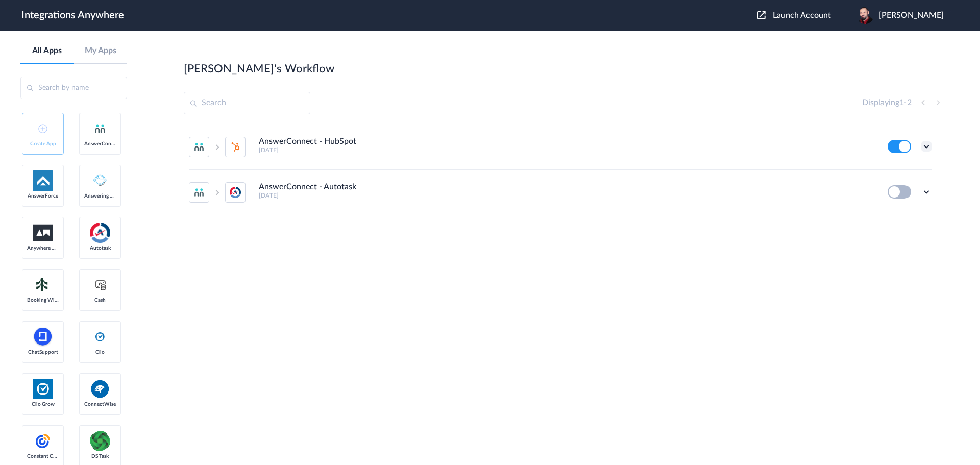  What do you see at coordinates (43, 441) in the screenshot?
I see `img: constant-contact.svg` at bounding box center [43, 441].